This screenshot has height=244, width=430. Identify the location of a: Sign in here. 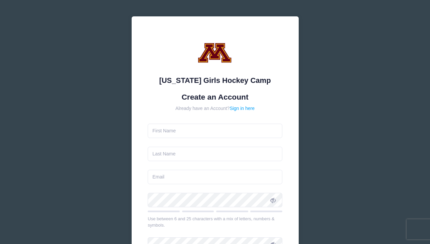
(242, 108).